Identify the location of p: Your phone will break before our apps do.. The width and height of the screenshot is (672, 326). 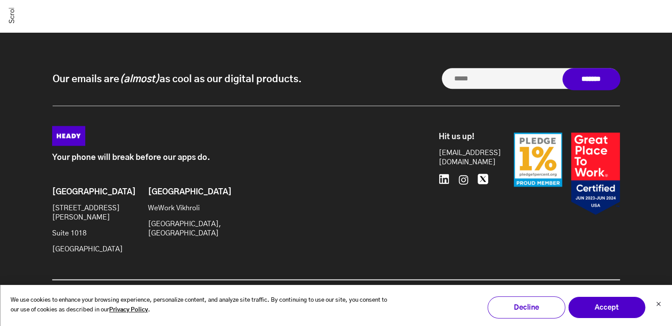
(225, 158).